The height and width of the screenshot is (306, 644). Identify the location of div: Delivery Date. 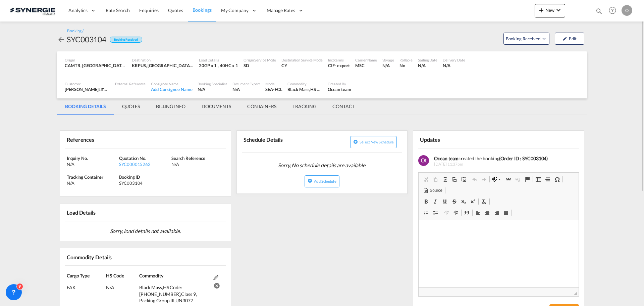
(454, 60).